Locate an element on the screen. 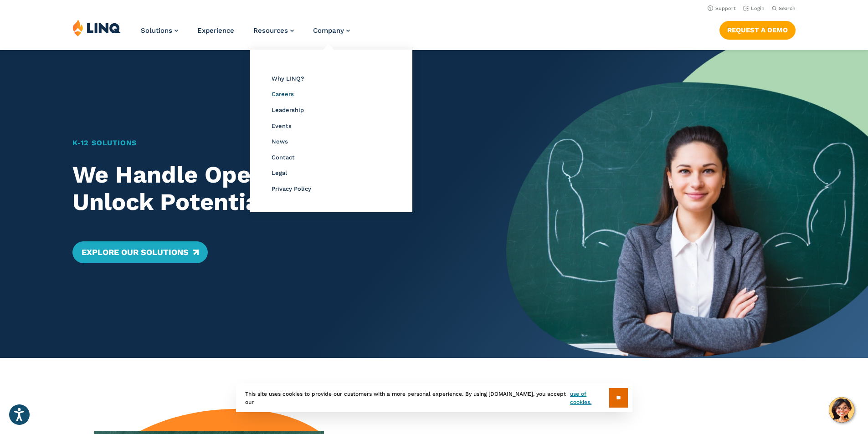 This screenshot has height=434, width=868. a: Events is located at coordinates (281, 126).